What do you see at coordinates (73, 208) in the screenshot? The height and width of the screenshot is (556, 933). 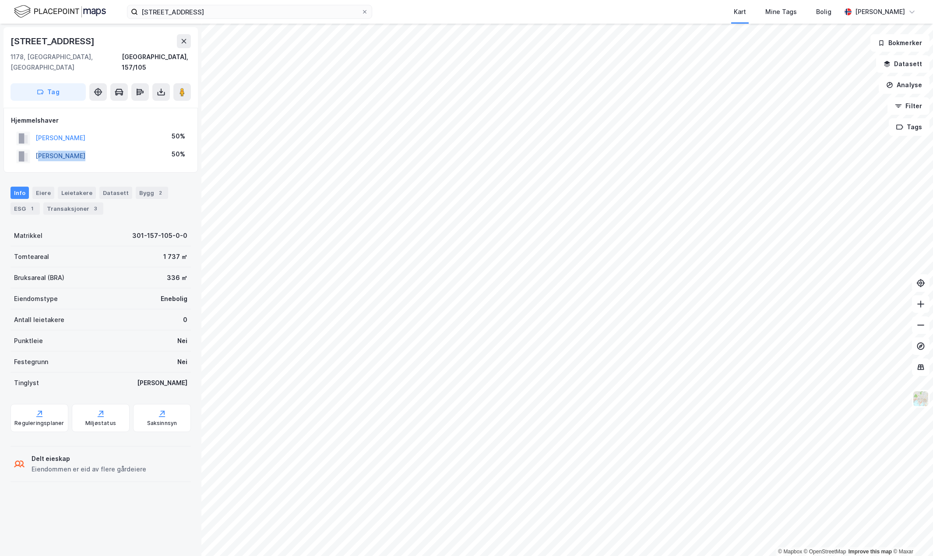 I see `div: Transaksjoner` at bounding box center [73, 208].